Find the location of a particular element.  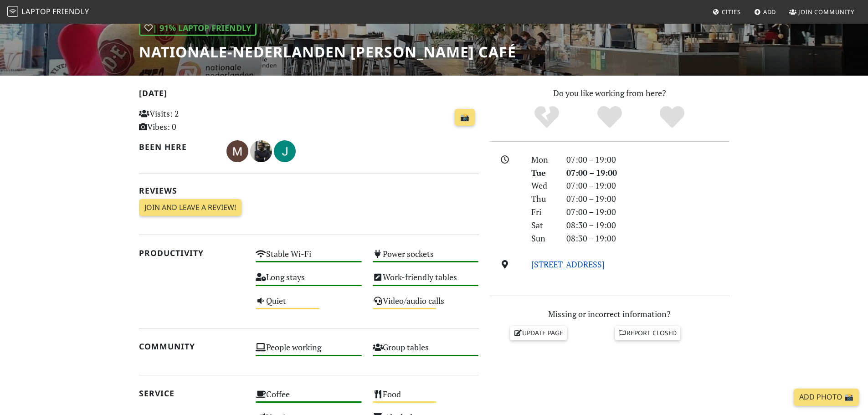

a: Add is located at coordinates (765, 12).